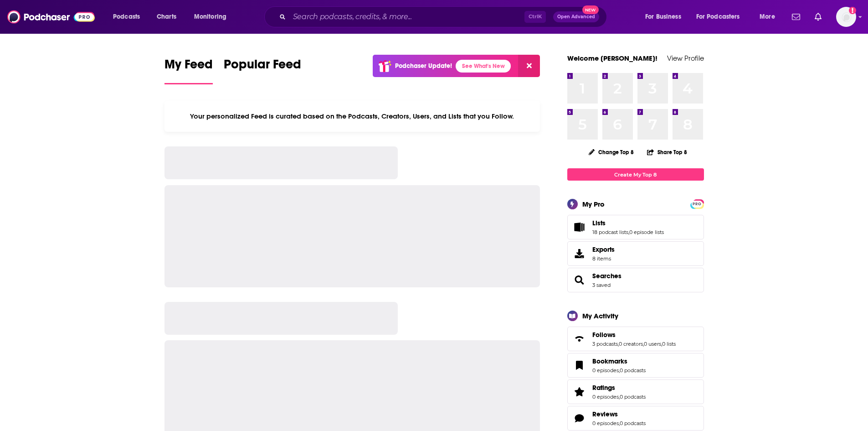 The image size is (868, 431). I want to click on a: My Feed, so click(189, 70).